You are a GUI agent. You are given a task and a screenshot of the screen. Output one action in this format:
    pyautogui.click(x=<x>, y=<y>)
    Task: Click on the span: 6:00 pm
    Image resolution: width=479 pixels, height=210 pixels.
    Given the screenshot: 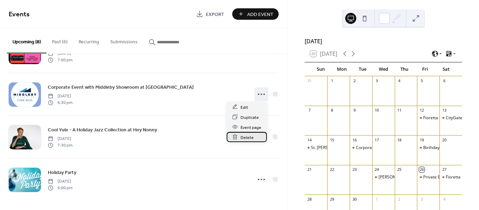 What is the action you would take?
    pyautogui.click(x=60, y=188)
    